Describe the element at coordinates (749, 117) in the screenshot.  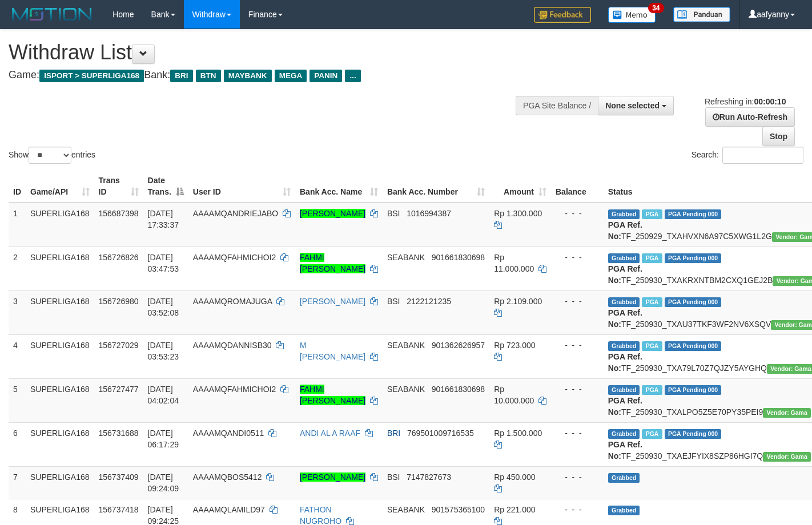
I see `a: Run Auto-Refresh` at that location.